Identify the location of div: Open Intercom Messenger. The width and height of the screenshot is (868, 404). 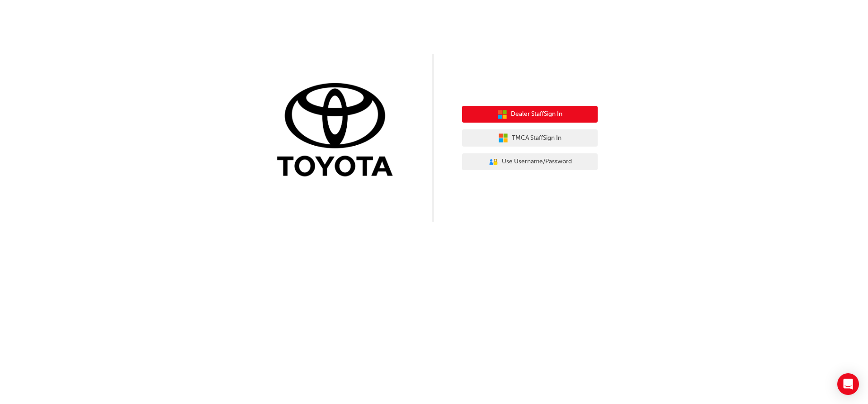
(848, 384).